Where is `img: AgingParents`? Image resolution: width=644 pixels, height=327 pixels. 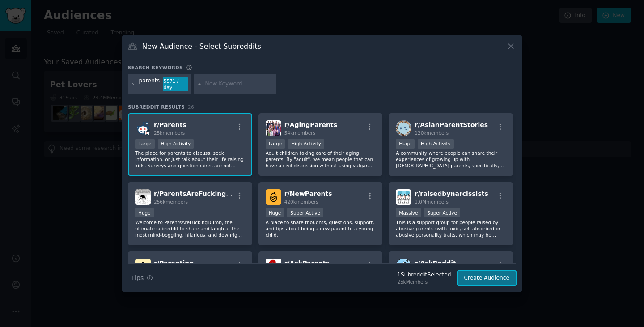 img: AgingParents is located at coordinates (273, 128).